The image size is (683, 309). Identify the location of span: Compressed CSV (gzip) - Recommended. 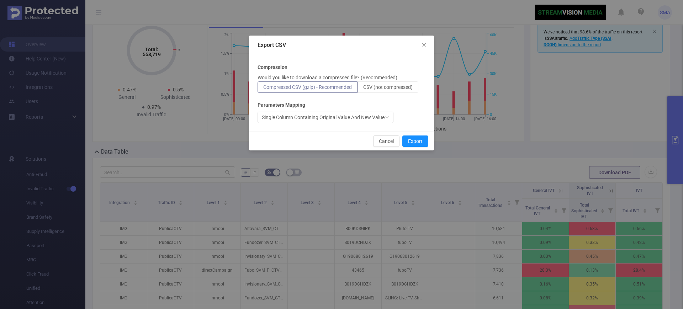
(307, 87).